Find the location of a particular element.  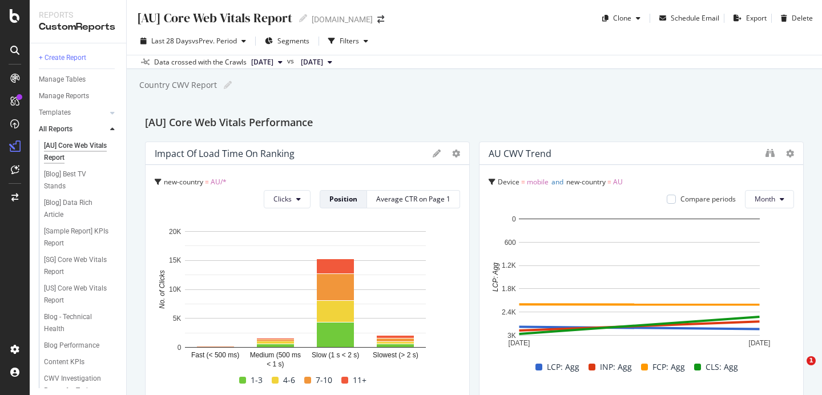

a: Content KPIs is located at coordinates (81, 362).